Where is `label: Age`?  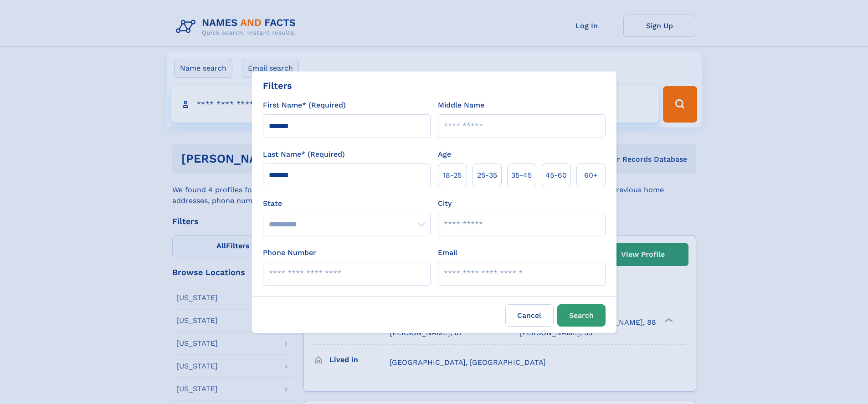 label: Age is located at coordinates (444, 155).